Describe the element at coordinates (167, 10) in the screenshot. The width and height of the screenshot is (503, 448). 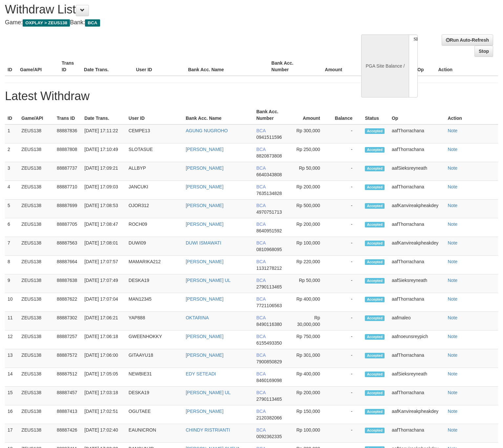
I see `h1: Withdraw List` at that location.